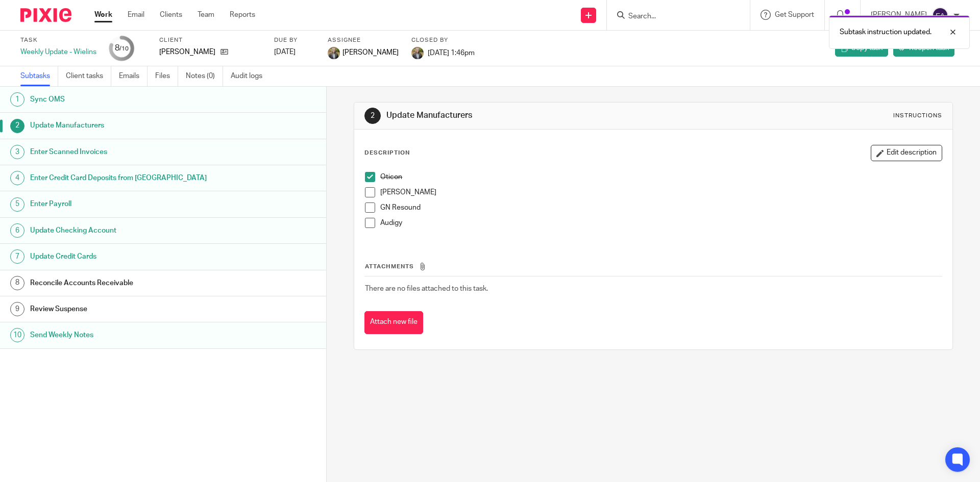 Image resolution: width=980 pixels, height=482 pixels. What do you see at coordinates (17, 256) in the screenshot?
I see `div: 7` at bounding box center [17, 256].